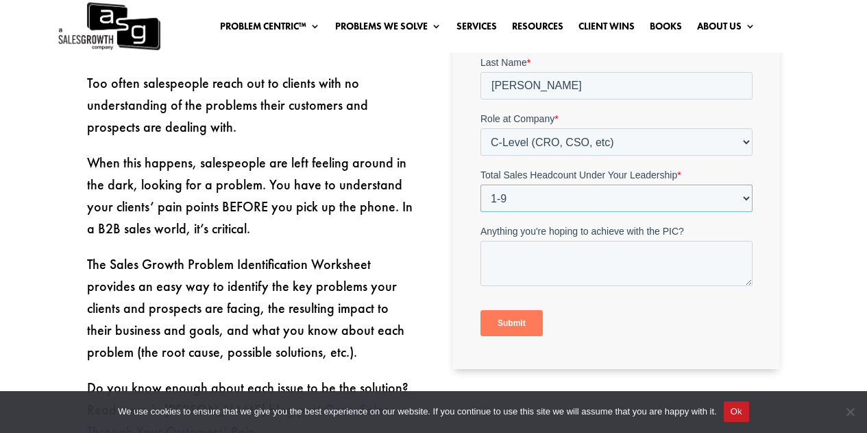 The width and height of the screenshot is (867, 433). I want to click on button: Ok, so click(736, 411).